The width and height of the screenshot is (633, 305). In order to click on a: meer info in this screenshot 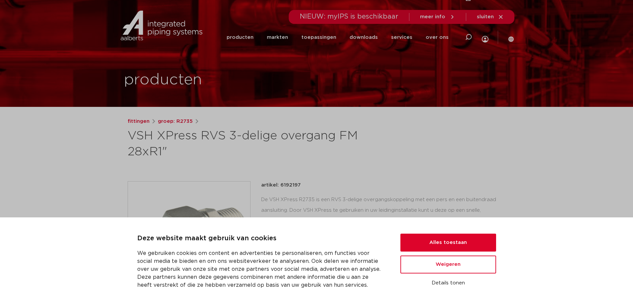, I will do `click(438, 17)`.